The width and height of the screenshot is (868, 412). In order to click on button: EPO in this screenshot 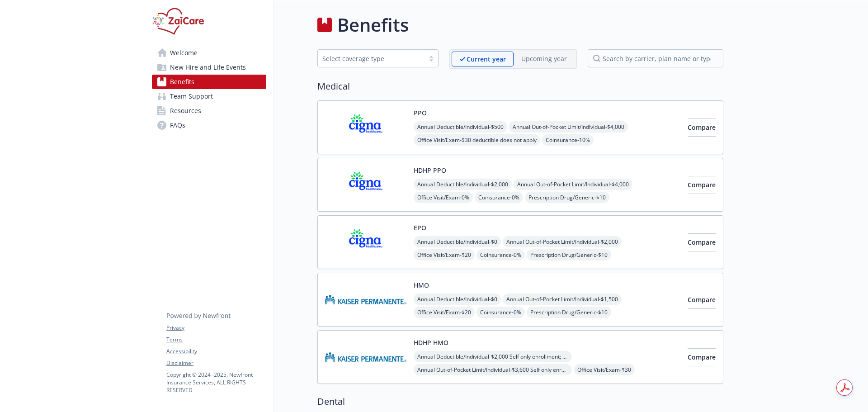, I will do `click(420, 227)`.